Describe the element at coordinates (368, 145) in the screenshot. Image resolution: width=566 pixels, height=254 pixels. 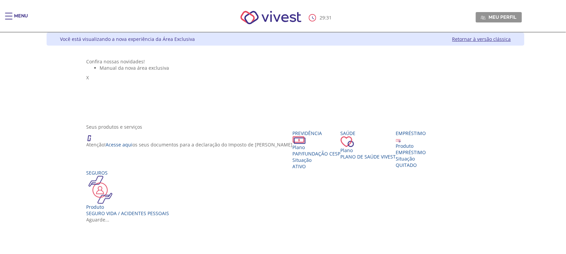
I see `a: Saúde PlanoPlano de Saúde VIVEST` at that location.